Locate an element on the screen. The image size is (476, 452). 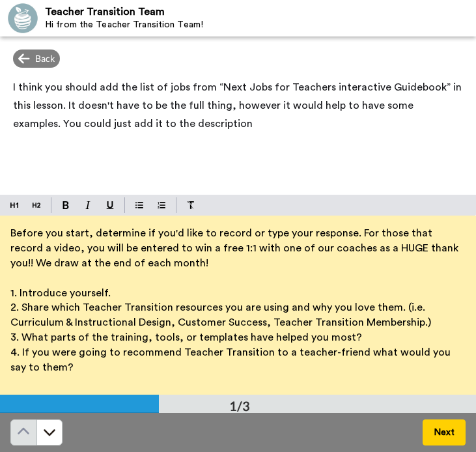
img: underline-mark.svg is located at coordinates (110, 205).